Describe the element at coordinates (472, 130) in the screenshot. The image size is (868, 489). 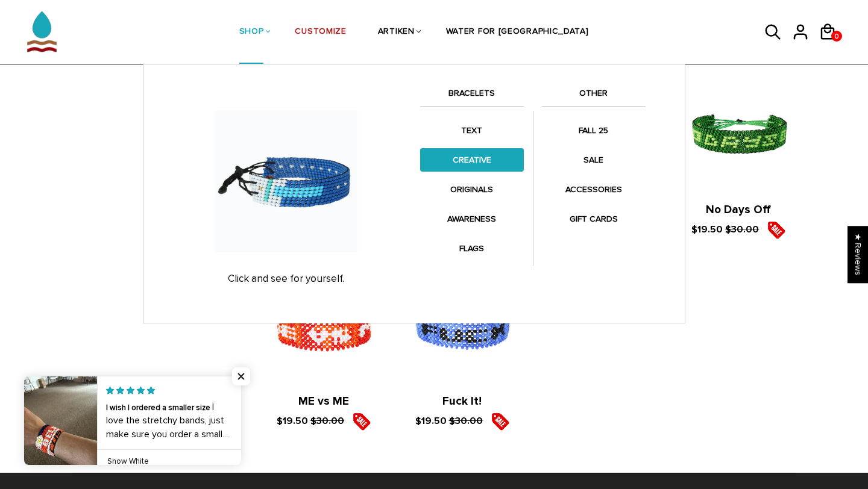
I see `a: TEXT` at that location.